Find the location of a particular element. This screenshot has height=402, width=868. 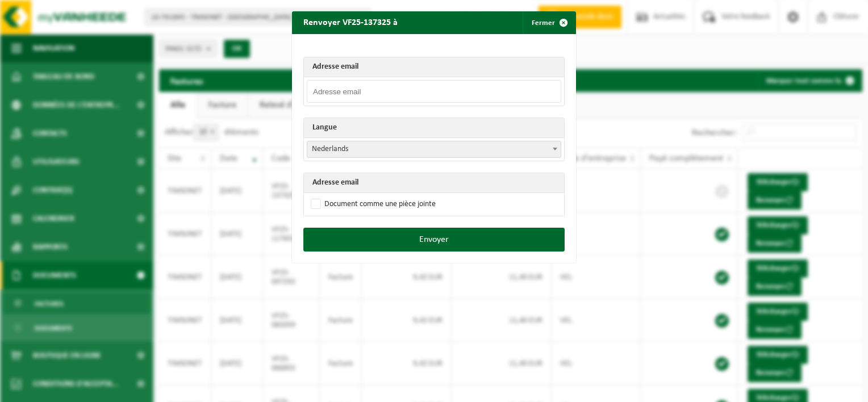

label: Document comme une pièce jointe is located at coordinates (372, 205).